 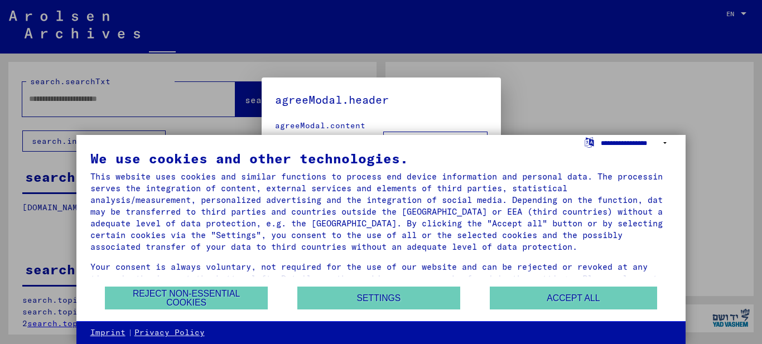 I want to click on button: Accept all, so click(x=573, y=298).